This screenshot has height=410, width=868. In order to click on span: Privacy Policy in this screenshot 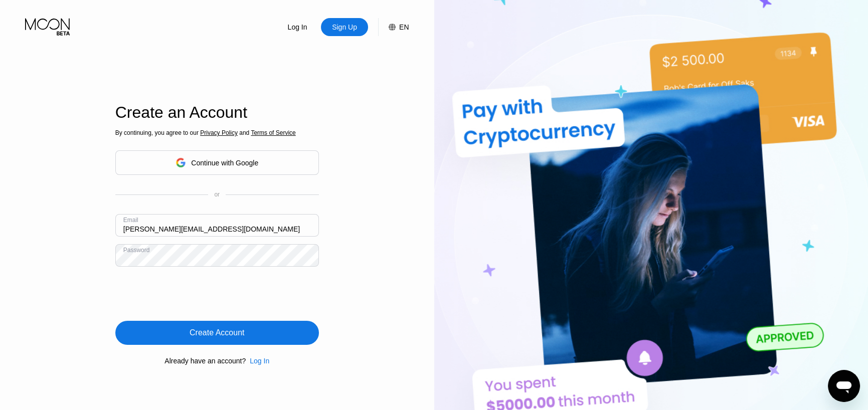, I will do `click(219, 133)`.